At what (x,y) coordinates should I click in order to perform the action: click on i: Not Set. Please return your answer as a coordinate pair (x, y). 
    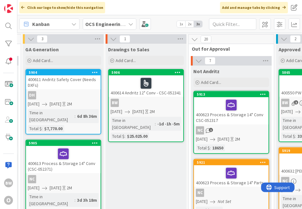
    Looking at the image, I should click on (224, 201).